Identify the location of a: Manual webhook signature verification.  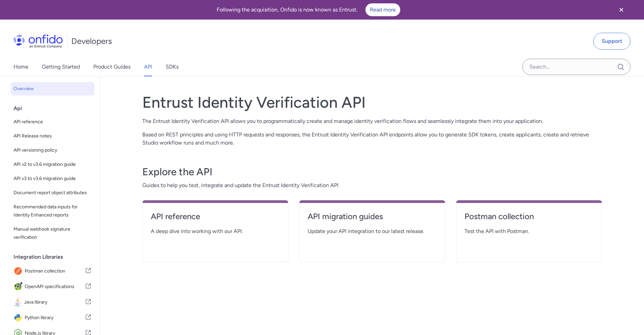
(52, 233).